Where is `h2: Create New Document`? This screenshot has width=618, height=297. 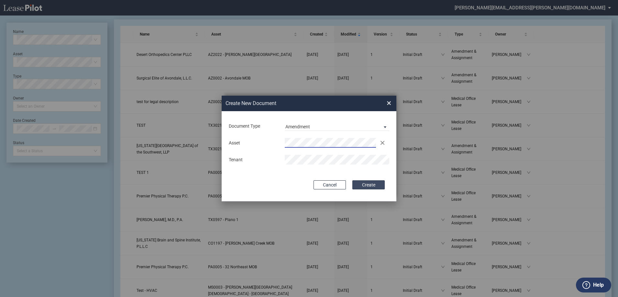 h2: Create New Document is located at coordinates (294, 103).